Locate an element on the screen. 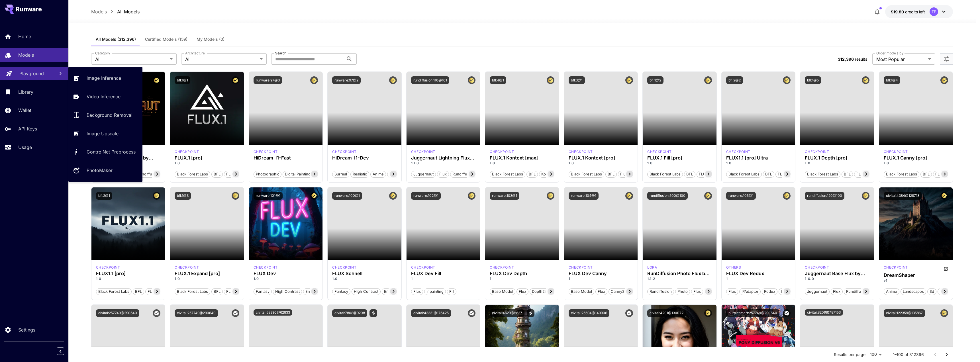  p: 1–100 of 312396 is located at coordinates (908, 354).